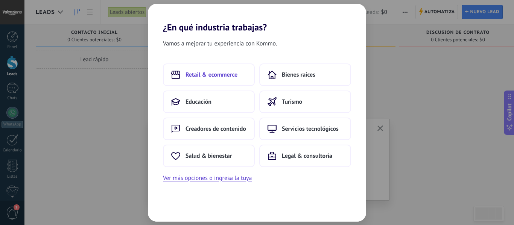 This screenshot has width=514, height=225. I want to click on span: Legal & consultoría, so click(307, 156).